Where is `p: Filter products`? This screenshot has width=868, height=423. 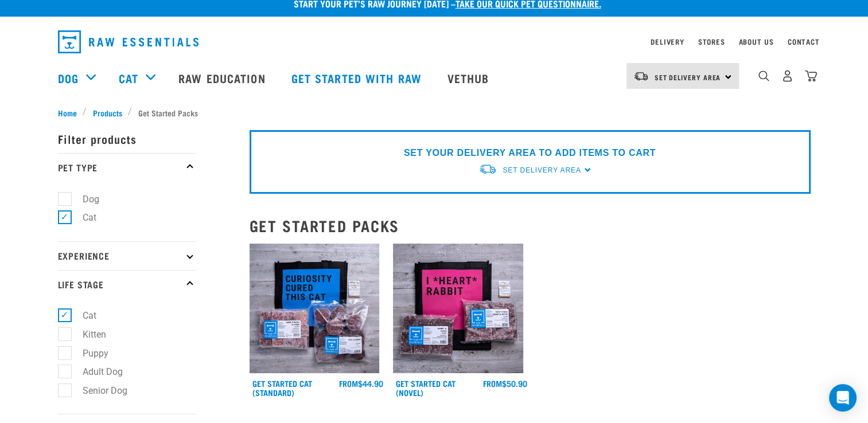
p: Filter products is located at coordinates (127, 139).